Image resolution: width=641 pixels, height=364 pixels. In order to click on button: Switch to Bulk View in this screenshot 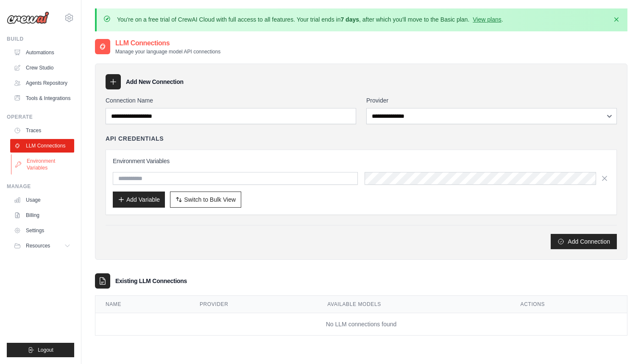, I will do `click(206, 199)`.